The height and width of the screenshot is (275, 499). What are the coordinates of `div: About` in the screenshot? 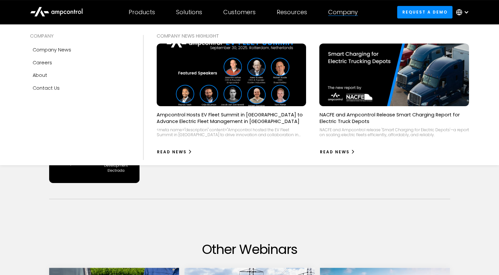 It's located at (40, 75).